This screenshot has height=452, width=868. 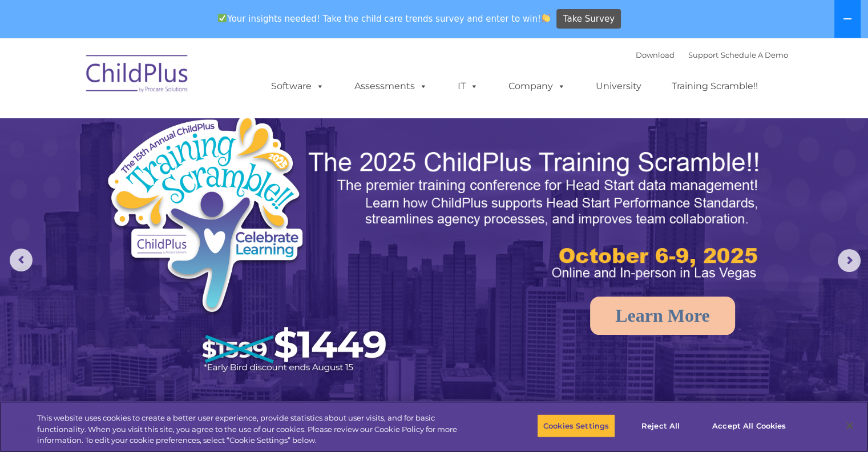 I want to click on span: Take Survey, so click(x=589, y=18).